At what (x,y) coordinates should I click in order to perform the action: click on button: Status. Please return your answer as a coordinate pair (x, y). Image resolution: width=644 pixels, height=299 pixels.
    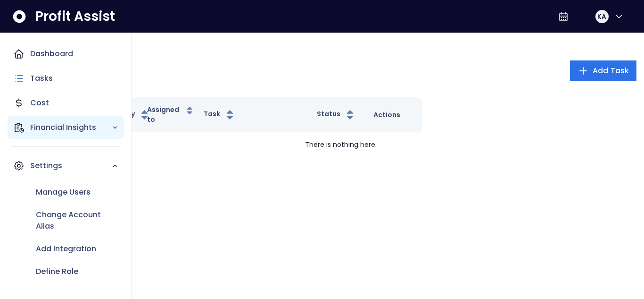
    Looking at the image, I should click on (336, 115).